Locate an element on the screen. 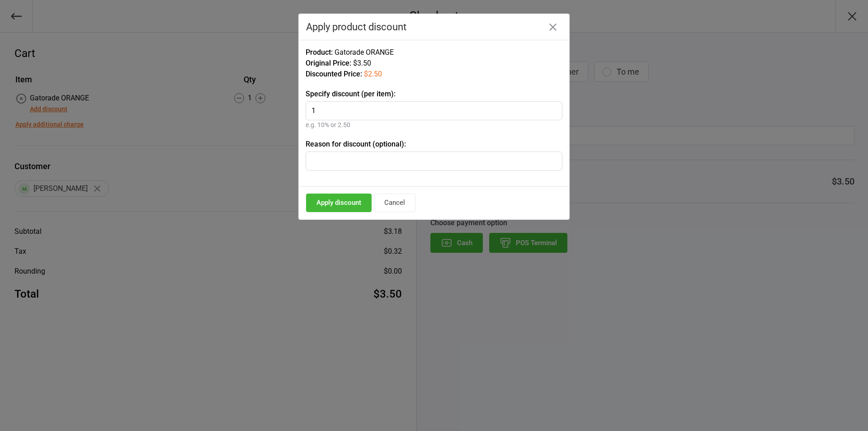 The width and height of the screenshot is (868, 431). div: e.g. 10% or 2.50 is located at coordinates (434, 125).